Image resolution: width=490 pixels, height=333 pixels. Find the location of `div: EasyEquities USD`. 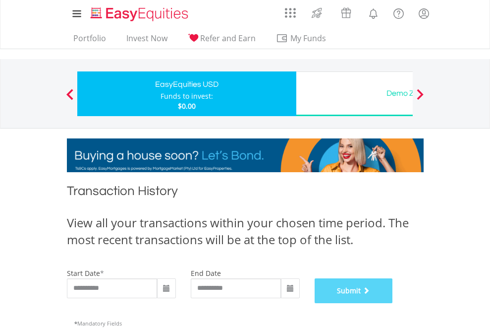

div: EasyEquities USD is located at coordinates (187, 84).